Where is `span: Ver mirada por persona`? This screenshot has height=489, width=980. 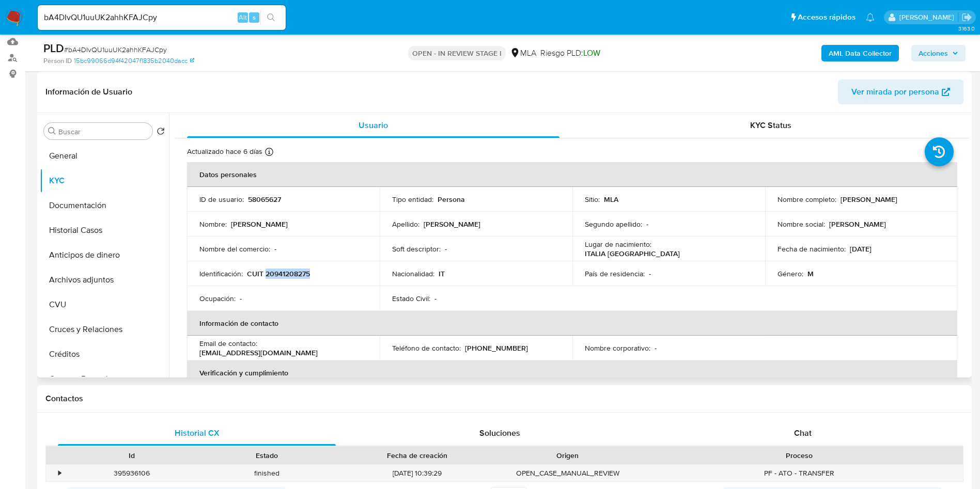
span: Ver mirada por persona is located at coordinates (895, 92).